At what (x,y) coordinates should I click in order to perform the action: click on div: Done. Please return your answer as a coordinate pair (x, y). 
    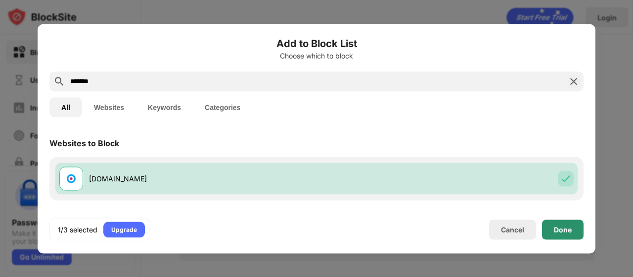
    Looking at the image, I should click on (563, 229).